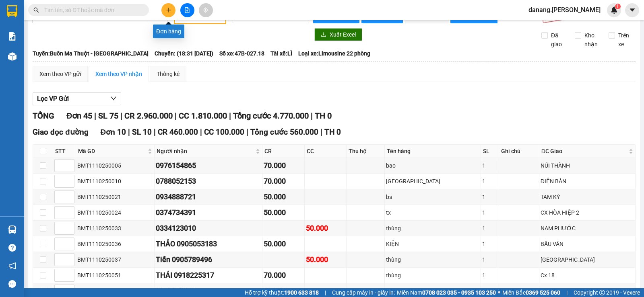 This screenshot has height=297, width=644. What do you see at coordinates (433, 151) in the screenshot?
I see `th: Tên hàng` at bounding box center [433, 151].